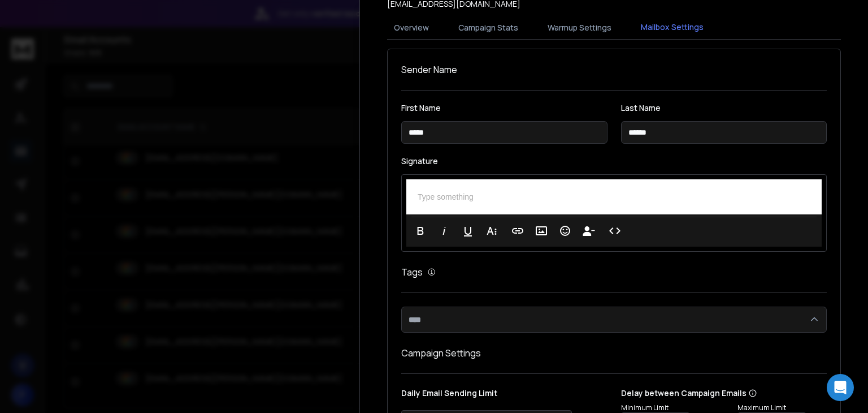 This screenshot has height=413, width=868. I want to click on button: Emoticons, so click(565, 231).